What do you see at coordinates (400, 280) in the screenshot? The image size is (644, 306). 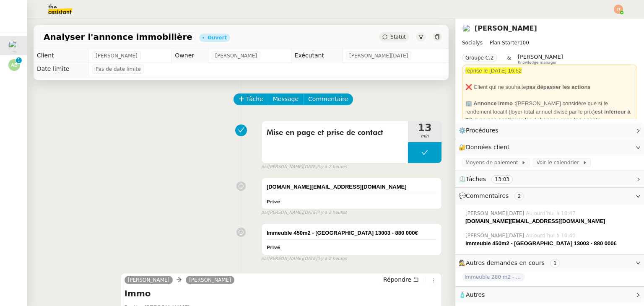 I see `button: Répondre` at bounding box center [400, 280].